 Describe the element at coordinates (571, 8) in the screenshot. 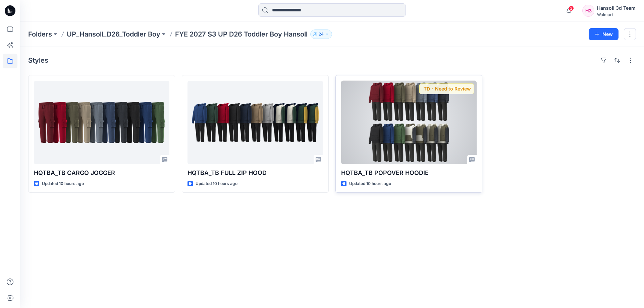

I see `span: 3` at that location.